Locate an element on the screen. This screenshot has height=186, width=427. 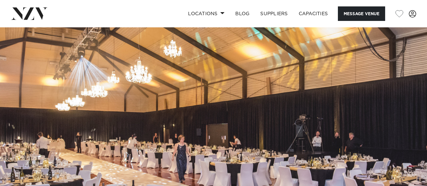
button: Message Venue is located at coordinates (361, 13).